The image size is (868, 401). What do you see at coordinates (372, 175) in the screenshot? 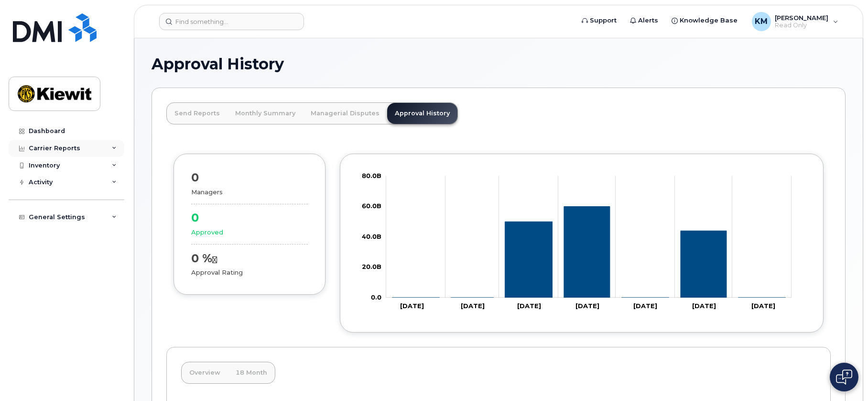
I see `tspan: 80.0B` at bounding box center [372, 175].